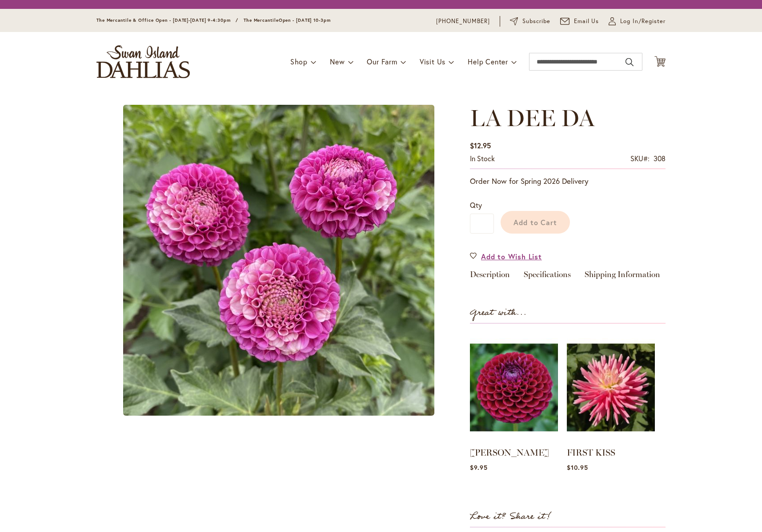  Describe the element at coordinates (381, 61) in the screenshot. I see `span: Our Farm` at that location.